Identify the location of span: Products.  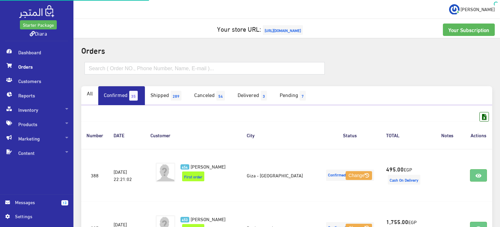
(37, 124).